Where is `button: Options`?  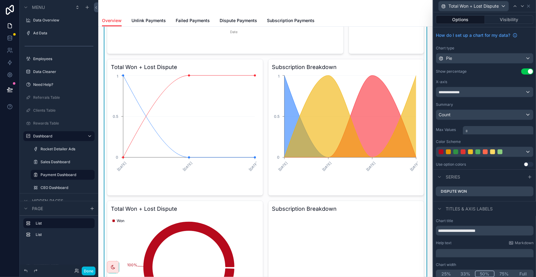
button: Options is located at coordinates (460, 20).